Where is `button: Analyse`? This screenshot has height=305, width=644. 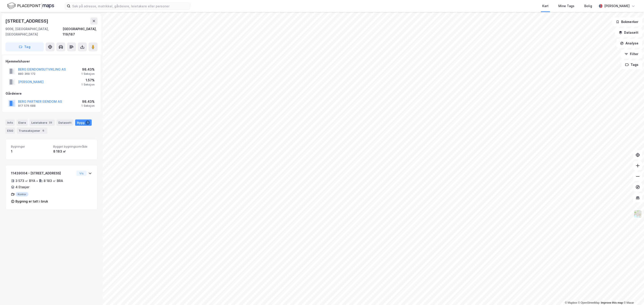
button: Analyse is located at coordinates (629, 44).